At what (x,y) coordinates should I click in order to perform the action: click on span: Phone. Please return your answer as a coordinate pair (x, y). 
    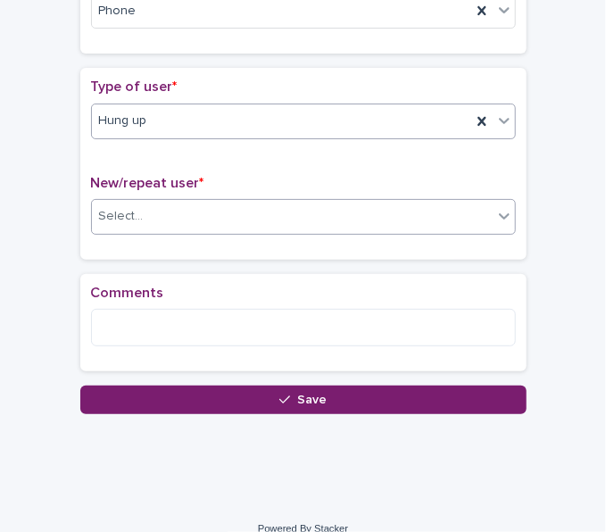
    Looking at the image, I should click on (118, 11).